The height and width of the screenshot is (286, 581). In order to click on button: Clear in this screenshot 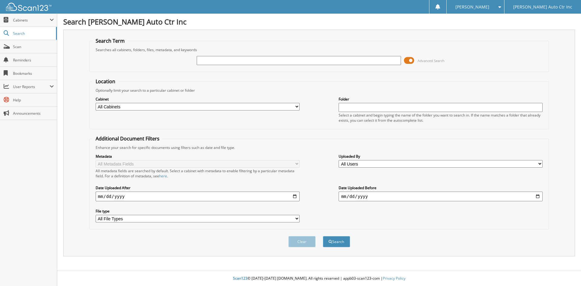, I will do `click(302, 242)`.